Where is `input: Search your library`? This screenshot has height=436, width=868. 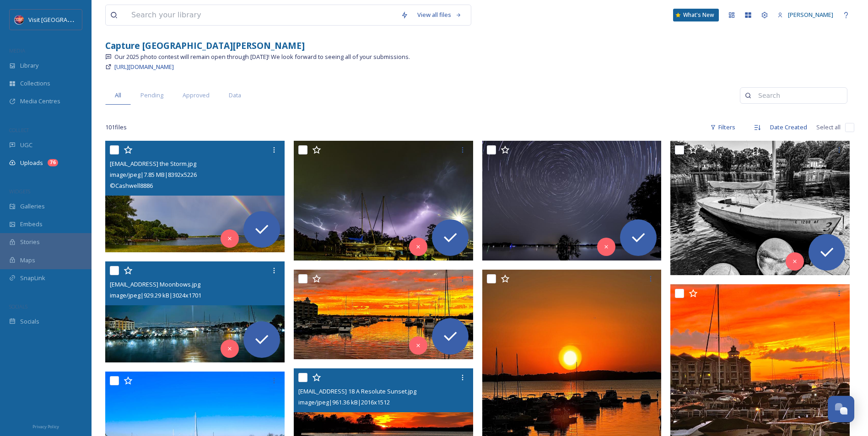 input: Search your library is located at coordinates (261, 15).